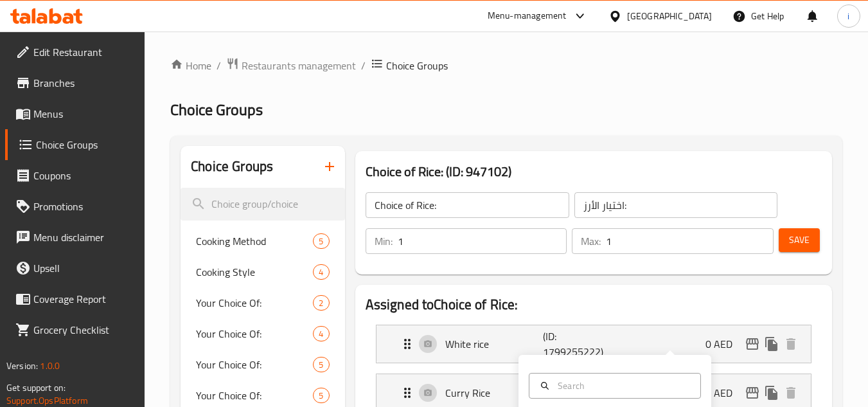 The width and height of the screenshot is (868, 407). What do you see at coordinates (799, 240) in the screenshot?
I see `button: Save` at bounding box center [799, 240].